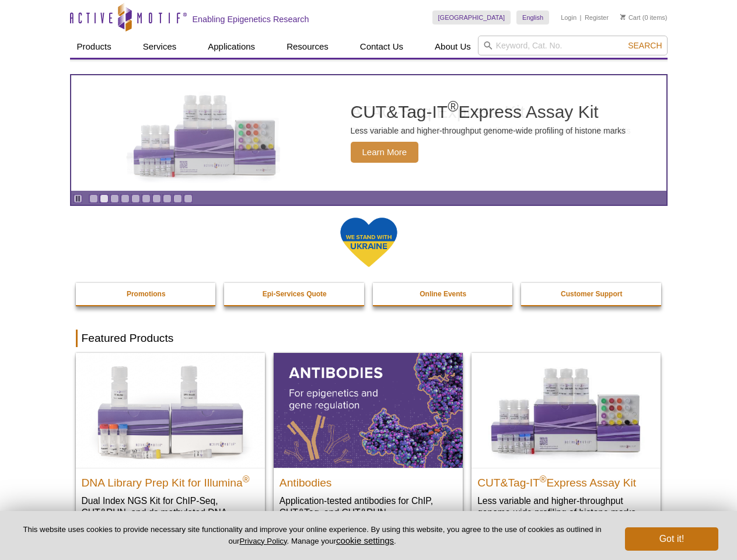  I want to click on h2: Enabling Epigenetics Research, so click(251, 19).